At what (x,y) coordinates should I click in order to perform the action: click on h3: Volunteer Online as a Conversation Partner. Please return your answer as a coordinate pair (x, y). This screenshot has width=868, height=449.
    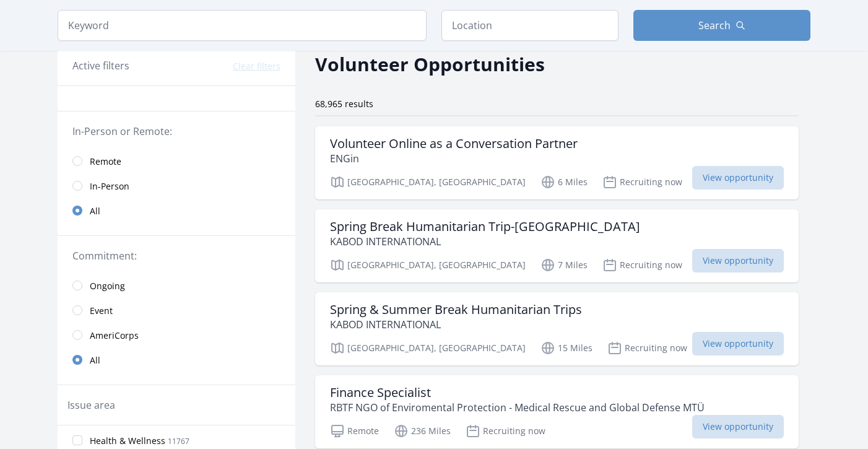
    Looking at the image, I should click on (454, 144).